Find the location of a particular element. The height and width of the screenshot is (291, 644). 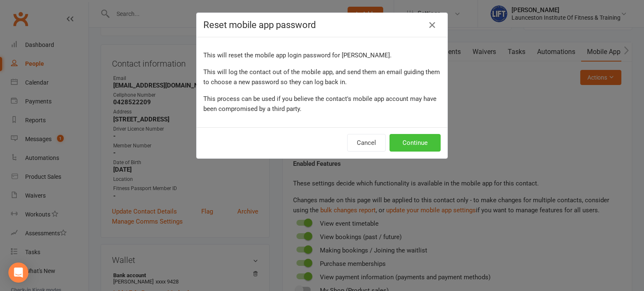

div: Open Intercom Messenger is located at coordinates (18, 273).